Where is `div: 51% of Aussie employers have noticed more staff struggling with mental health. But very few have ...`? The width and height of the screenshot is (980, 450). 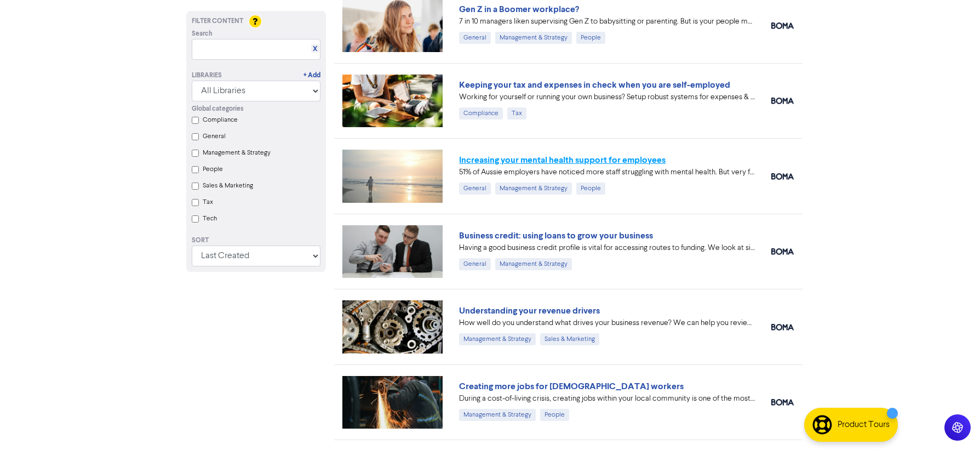 div: 51% of Aussie employers have noticed more staff struggling with mental health. But very few have ... is located at coordinates (607, 172).